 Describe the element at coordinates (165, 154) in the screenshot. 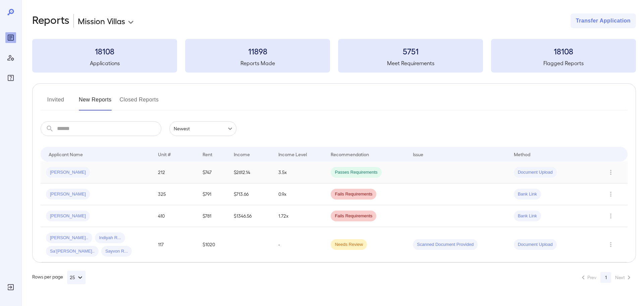

I see `div: Unit #` at that location.